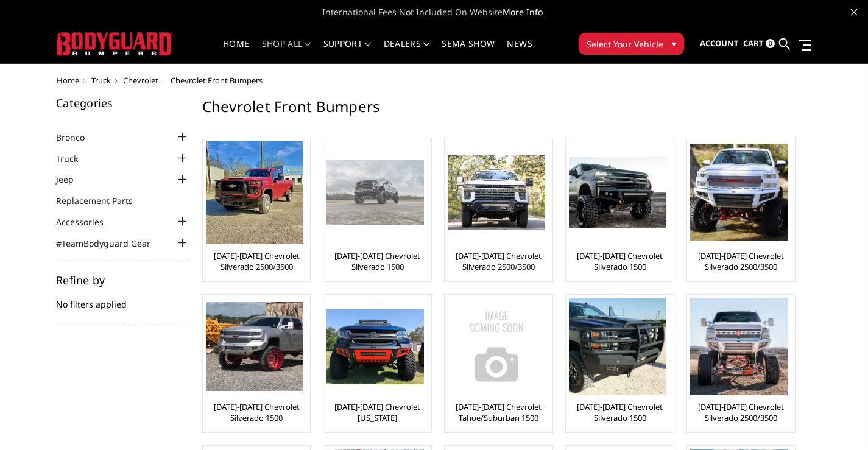 The height and width of the screenshot is (450, 868). I want to click on img: No Image, so click(496, 346).